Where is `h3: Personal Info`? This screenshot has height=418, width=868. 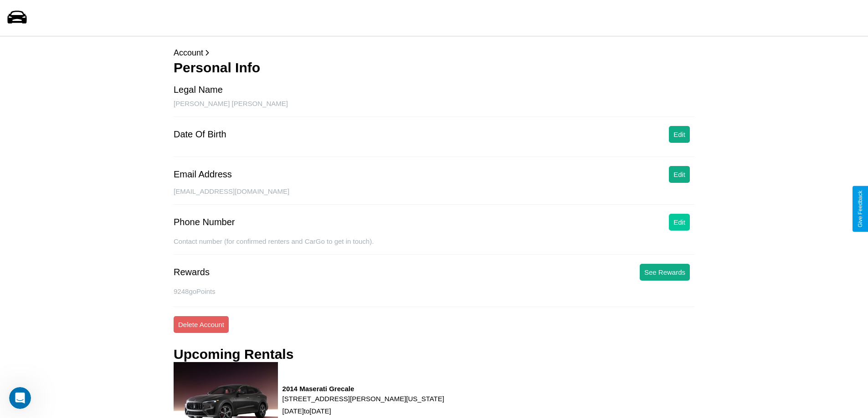
h3: Personal Info is located at coordinates (433, 68).